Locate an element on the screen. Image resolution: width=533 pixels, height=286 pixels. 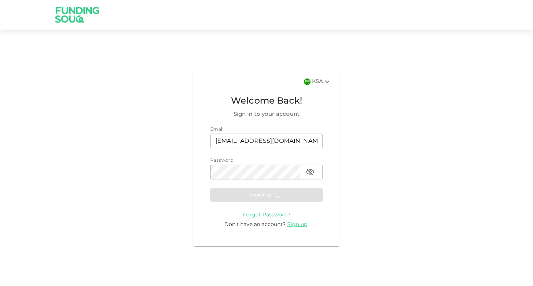
input: email is located at coordinates (266, 141).